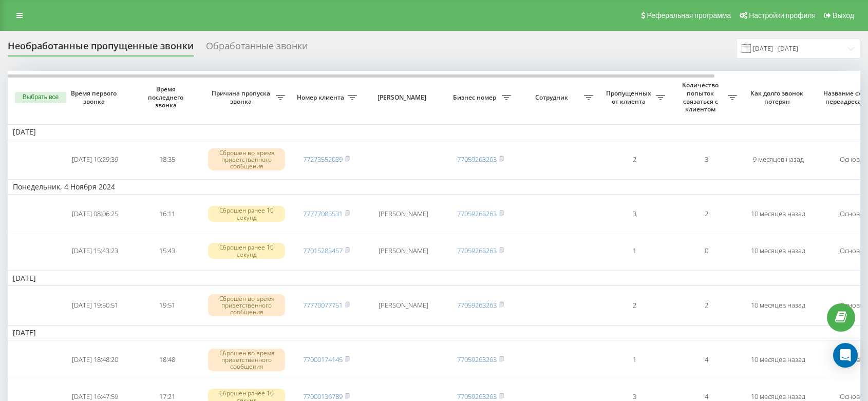 This screenshot has width=868, height=401. What do you see at coordinates (778, 97) in the screenshot?
I see `span: Как долго звонок потерян` at bounding box center [778, 97].